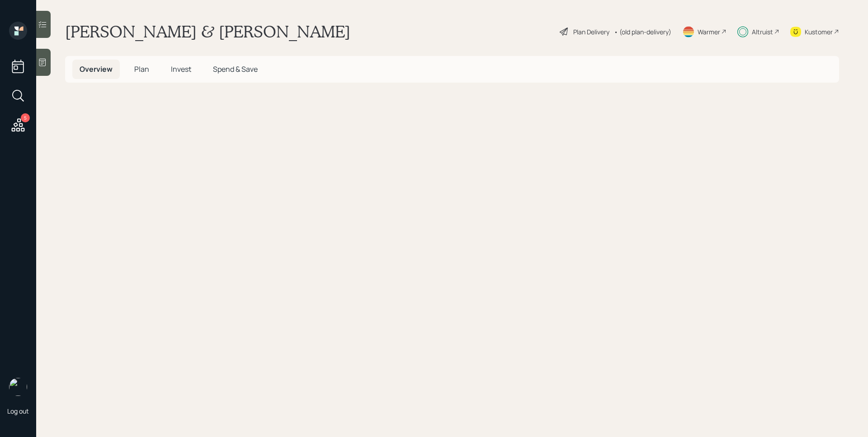  Describe the element at coordinates (591, 32) in the screenshot. I see `div: Plan Delivery` at that location.